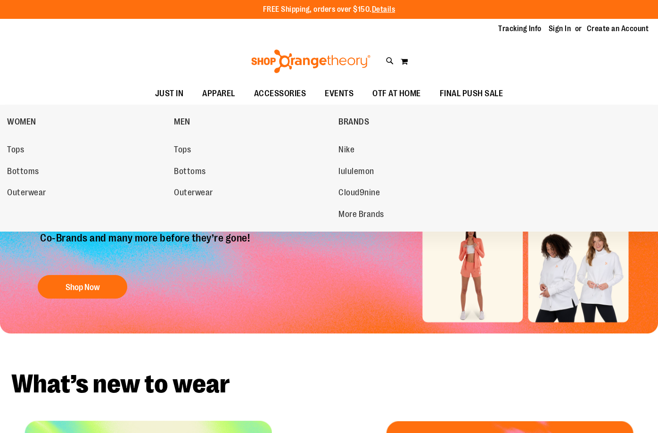 The height and width of the screenshot is (433, 658). What do you see at coordinates (339, 93) in the screenshot?
I see `span: EVENTS` at bounding box center [339, 93].